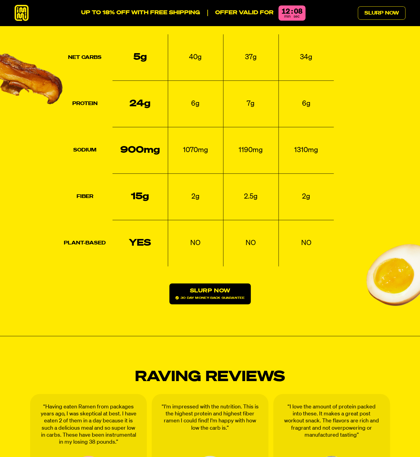 This screenshot has height=457, width=420. I want to click on td: 7g, so click(251, 104).